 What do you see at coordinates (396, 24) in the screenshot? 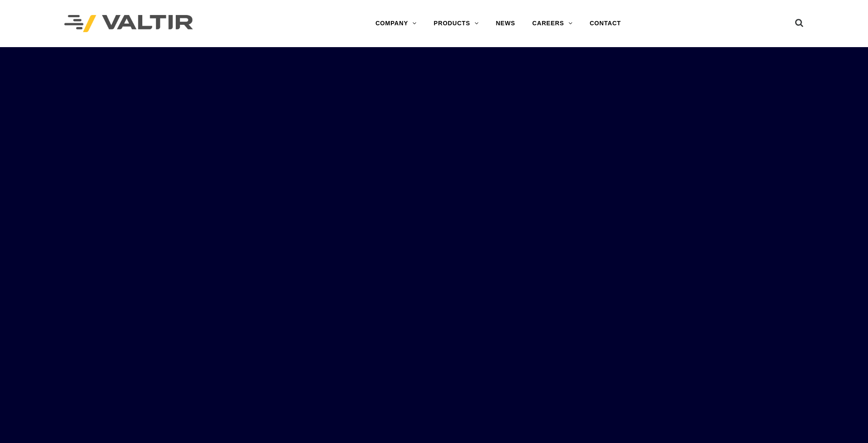
I see `a: COMPANY` at bounding box center [396, 24].